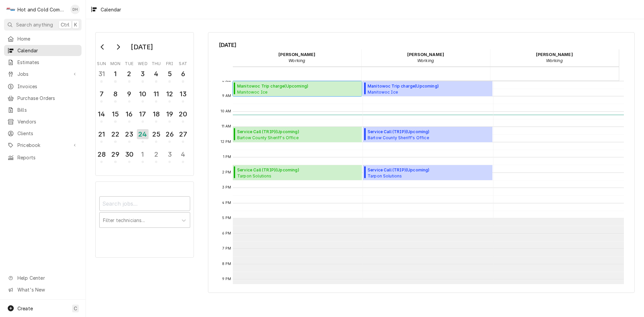  I want to click on button: Go to next month, so click(118, 47).